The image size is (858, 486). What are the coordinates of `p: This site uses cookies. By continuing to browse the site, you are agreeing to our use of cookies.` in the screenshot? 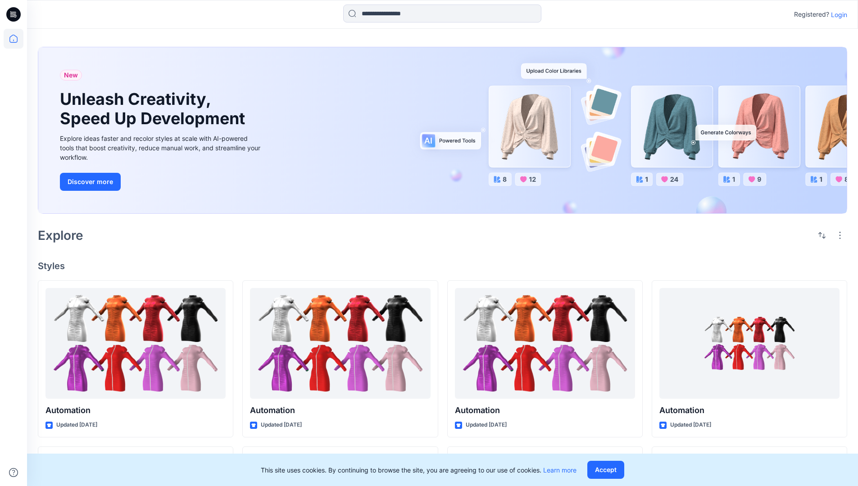 It's located at (418, 470).